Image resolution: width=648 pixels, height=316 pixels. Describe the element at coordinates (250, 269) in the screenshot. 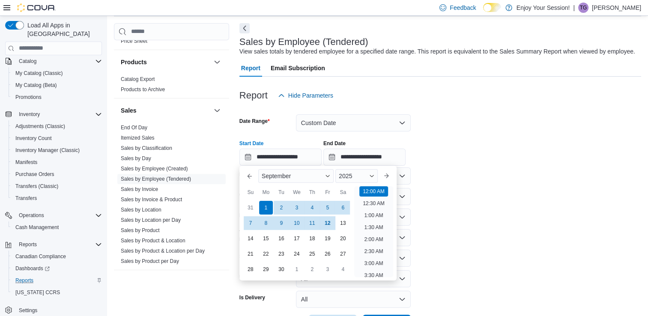

I see `div: day-28` at that location.